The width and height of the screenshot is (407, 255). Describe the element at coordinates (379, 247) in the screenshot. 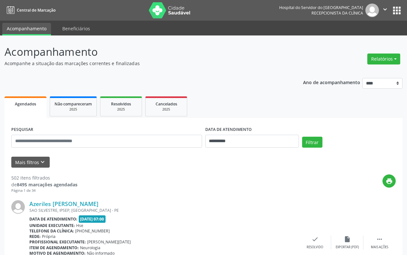

I see `div: Mais ações` at that location.